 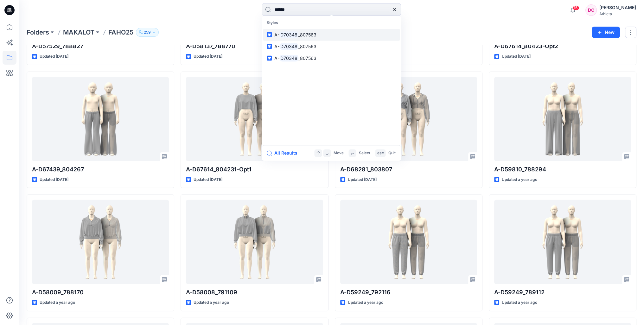 What do you see at coordinates (78, 32) in the screenshot?
I see `a: MAKALOT` at bounding box center [78, 32].